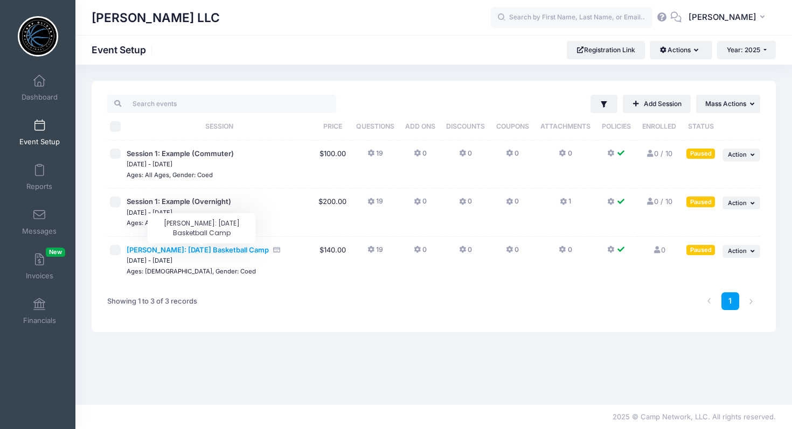  I want to click on th: Discounts, so click(465, 127).